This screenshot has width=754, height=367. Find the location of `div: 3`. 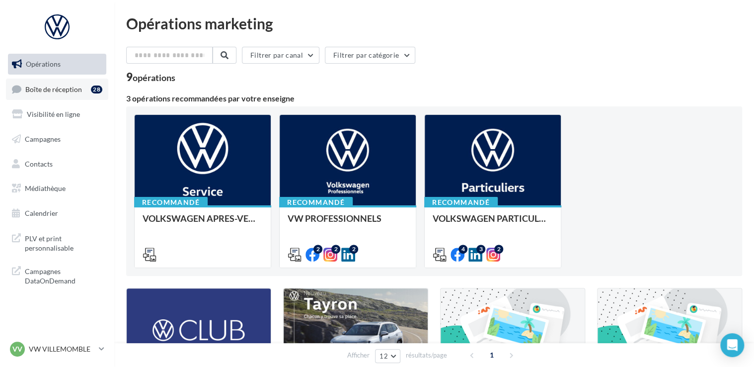

div: 3 is located at coordinates (481, 249).